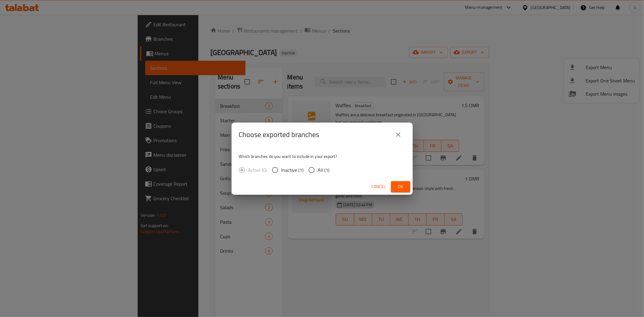  Describe the element at coordinates (293, 170) in the screenshot. I see `span: Inactive (1)` at that location.